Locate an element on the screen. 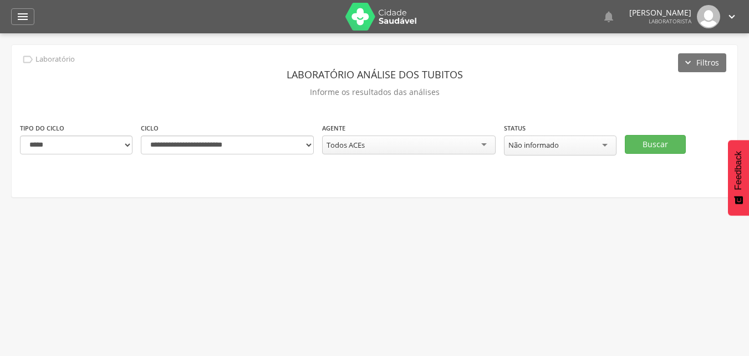 Image resolution: width=749 pixels, height=356 pixels. label: Agente is located at coordinates (334, 128).